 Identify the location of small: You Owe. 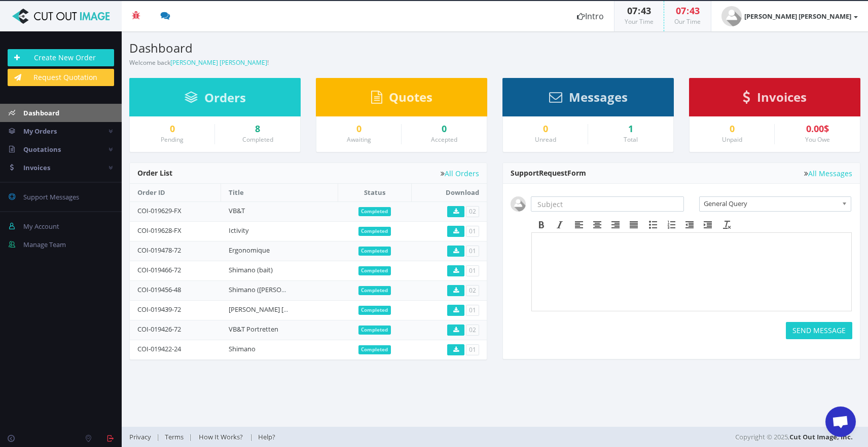
(817, 140).